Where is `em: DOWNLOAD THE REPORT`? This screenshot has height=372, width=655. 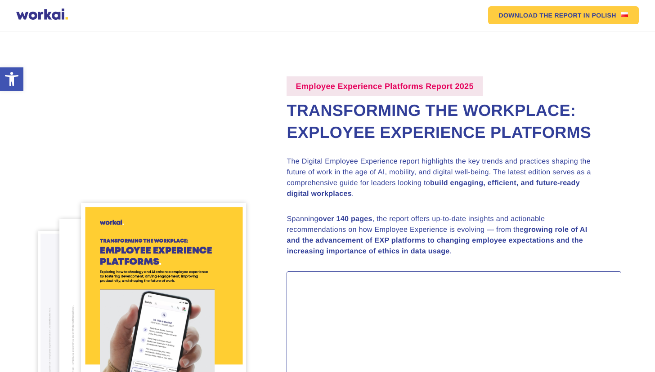
em: DOWNLOAD THE REPORT is located at coordinates (540, 15).